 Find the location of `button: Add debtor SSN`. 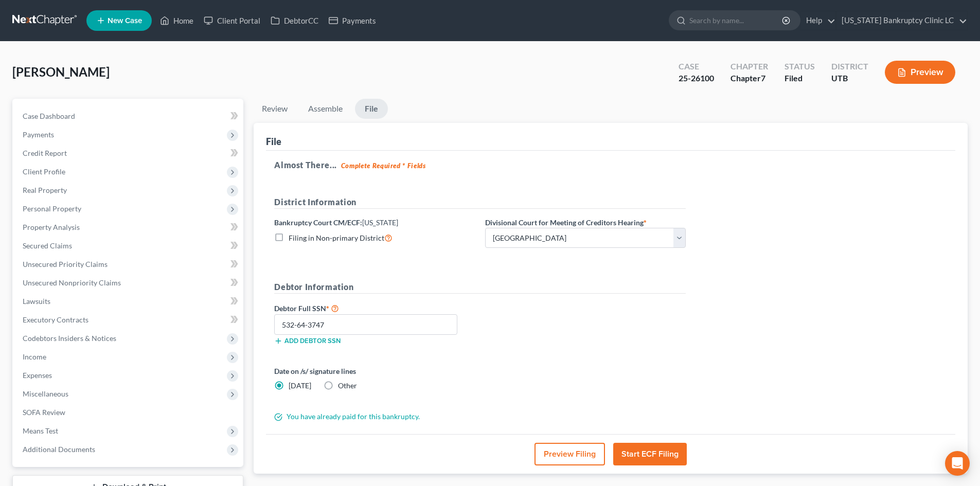

button: Add debtor SSN is located at coordinates (307, 341).